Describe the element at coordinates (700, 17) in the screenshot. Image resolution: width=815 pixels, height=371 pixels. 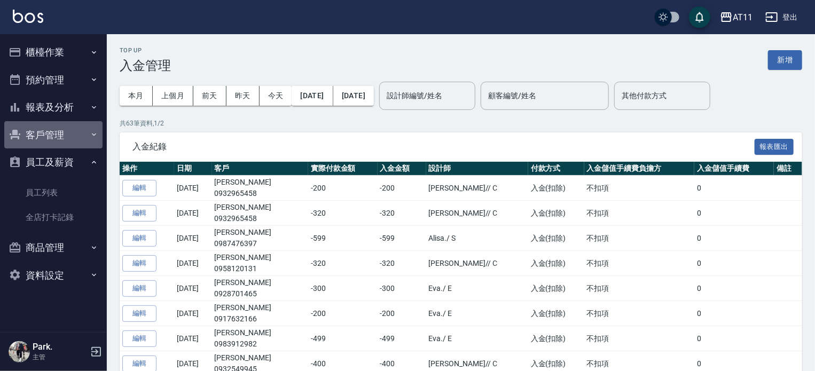
I see `button: save` at that location.